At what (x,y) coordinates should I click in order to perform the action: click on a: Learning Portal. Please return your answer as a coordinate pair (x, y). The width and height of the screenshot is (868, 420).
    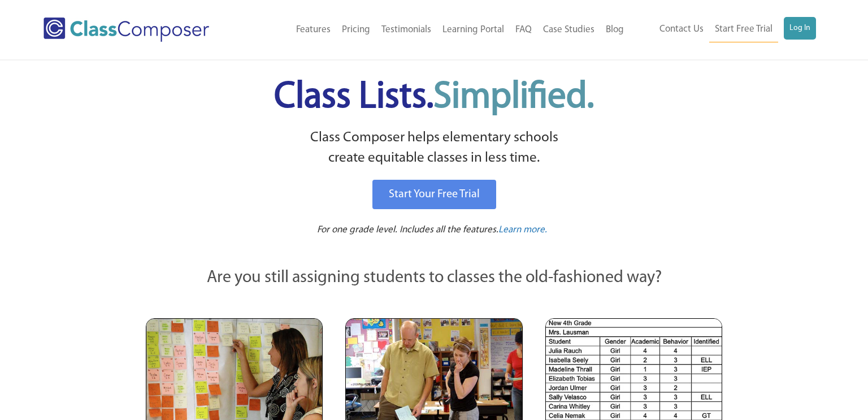
    Looking at the image, I should click on (473, 30).